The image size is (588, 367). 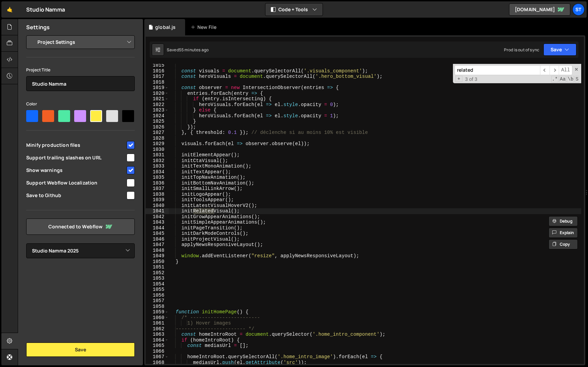 What do you see at coordinates (294, 10) in the screenshot?
I see `button: Code + Tools` at bounding box center [294, 10].